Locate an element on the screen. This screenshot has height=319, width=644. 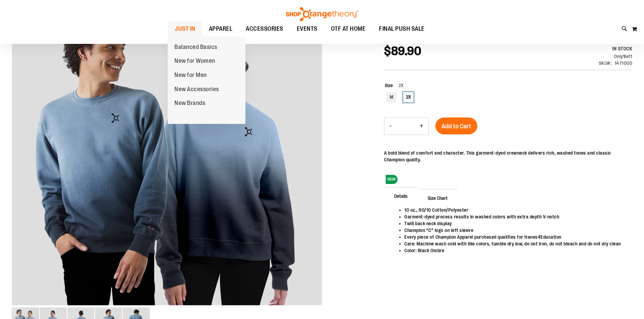
span: ACCESSORIES is located at coordinates (264, 29).